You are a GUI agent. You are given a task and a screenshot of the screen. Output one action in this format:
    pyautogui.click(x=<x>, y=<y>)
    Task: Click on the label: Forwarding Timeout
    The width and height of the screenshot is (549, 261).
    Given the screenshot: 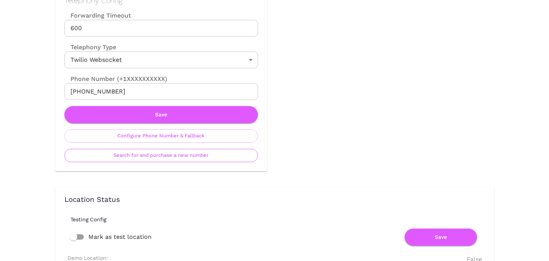 What is the action you would take?
    pyautogui.click(x=161, y=15)
    